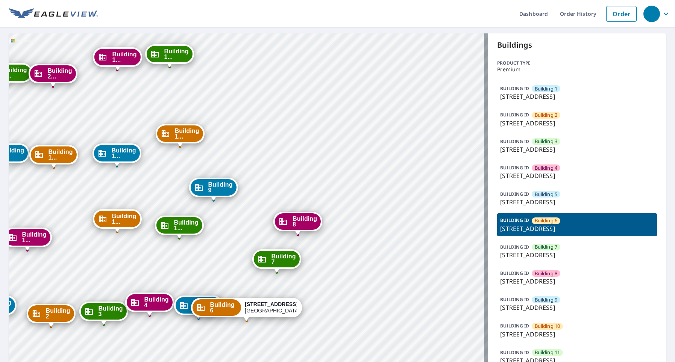 The height and width of the screenshot is (362, 675). I want to click on div: Dropped pin, building Building 7, Commercial property, 1152 Chelsea Drive Lake Zurich, IL 60047, so click(276, 261).